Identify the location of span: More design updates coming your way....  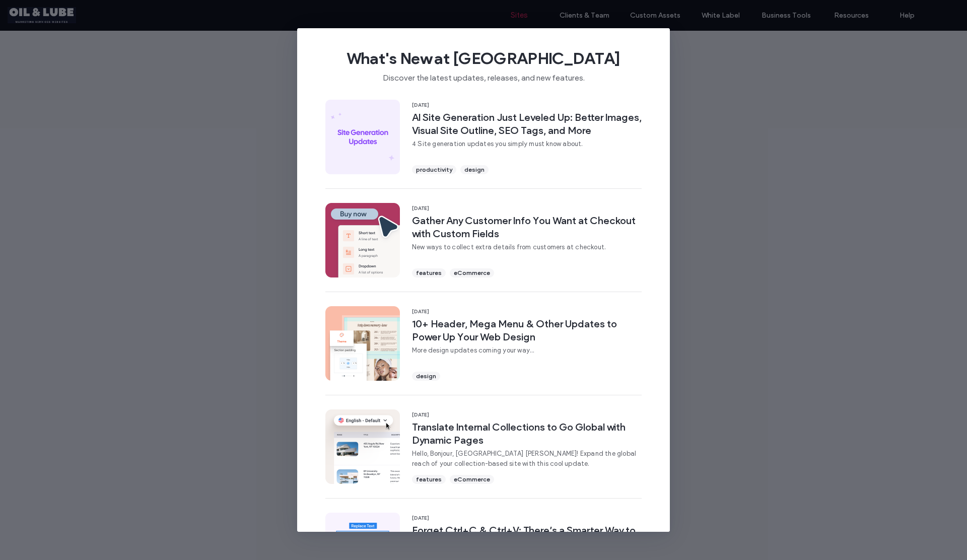
(526, 351).